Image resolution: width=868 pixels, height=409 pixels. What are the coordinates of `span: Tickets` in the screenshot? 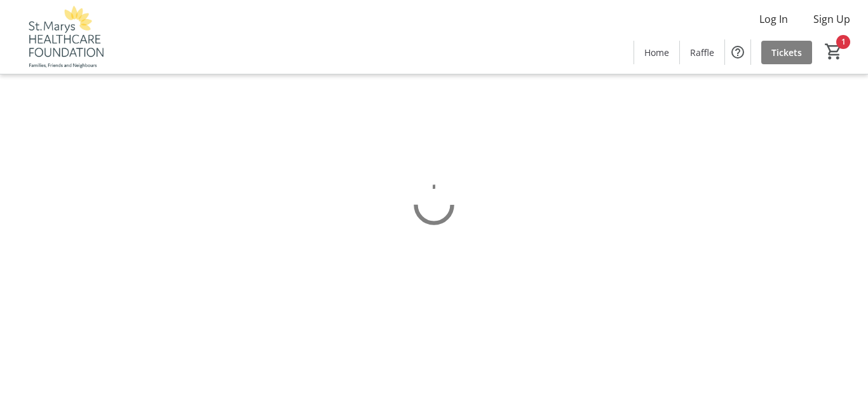 It's located at (787, 52).